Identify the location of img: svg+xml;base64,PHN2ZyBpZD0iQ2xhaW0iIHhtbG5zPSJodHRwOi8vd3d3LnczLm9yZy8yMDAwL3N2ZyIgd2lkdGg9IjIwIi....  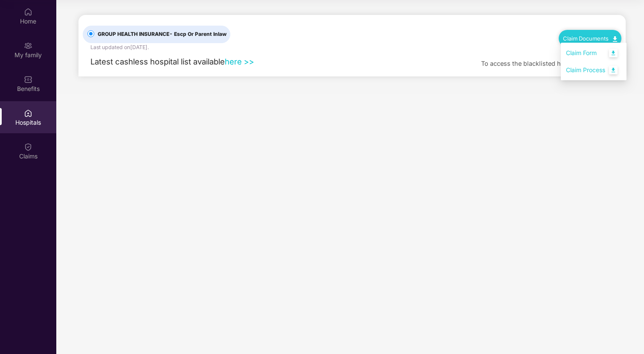
(28, 147).